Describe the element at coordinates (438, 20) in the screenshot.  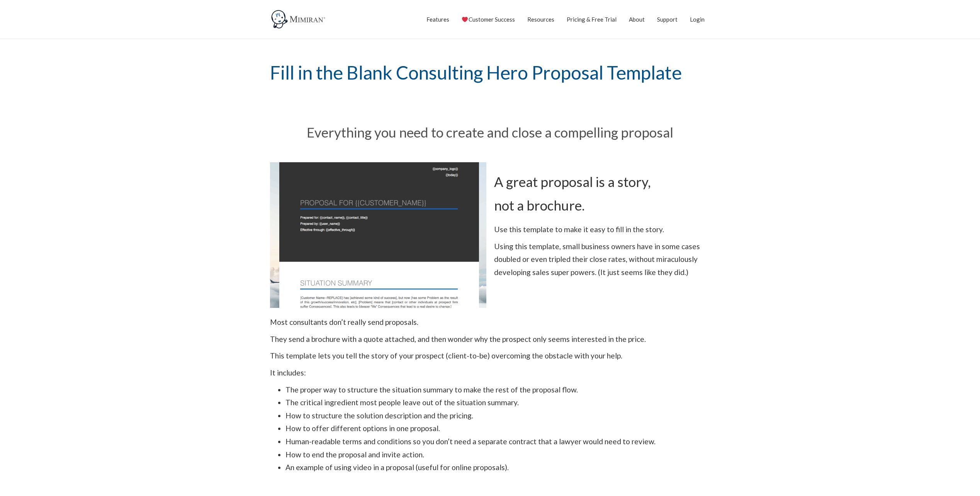
I see `a: Features` at that location.